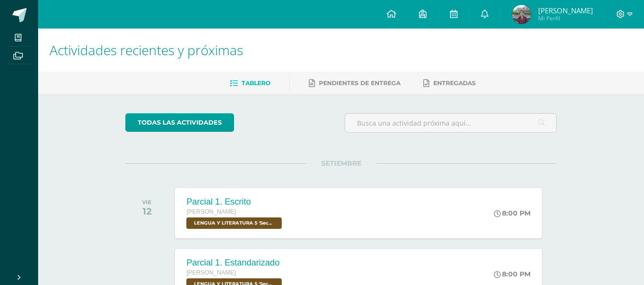 This screenshot has height=285, width=644. I want to click on span: Mi Perfil, so click(565, 18).